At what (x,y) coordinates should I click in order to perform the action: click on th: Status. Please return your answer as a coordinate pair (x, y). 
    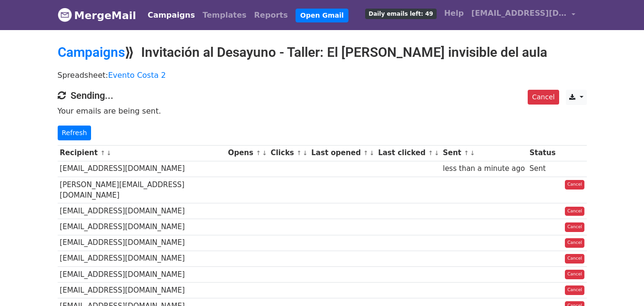
    Looking at the image, I should click on (542, 153).